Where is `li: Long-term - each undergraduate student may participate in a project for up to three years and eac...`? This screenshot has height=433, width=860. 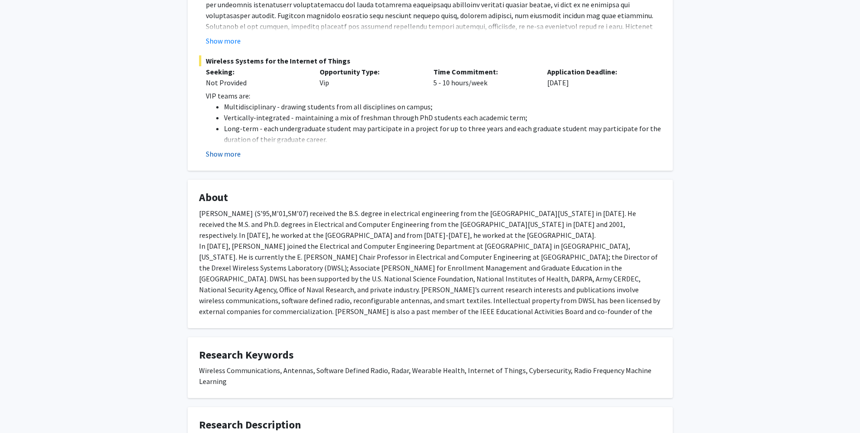 li: Long-term - each undergraduate student may participate in a project for up to three years and eac... is located at coordinates (443, 134).